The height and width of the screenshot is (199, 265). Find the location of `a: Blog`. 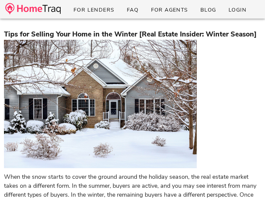

a: Blog is located at coordinates (208, 10).